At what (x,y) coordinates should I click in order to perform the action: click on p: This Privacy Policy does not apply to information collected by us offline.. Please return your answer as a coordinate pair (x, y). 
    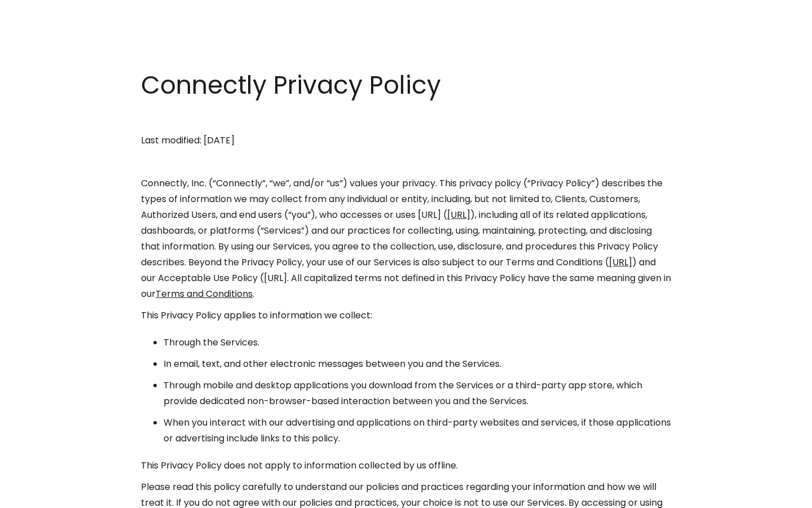
    Looking at the image, I should click on (406, 465).